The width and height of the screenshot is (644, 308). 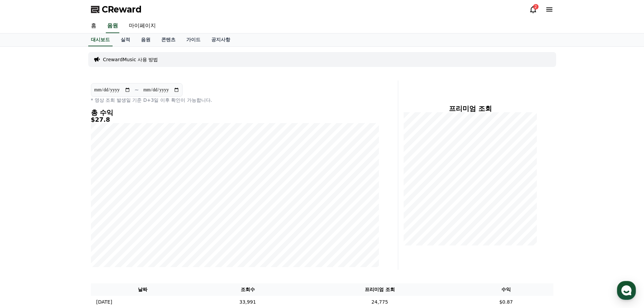 What do you see at coordinates (100, 40) in the screenshot?
I see `a: 대시보드` at bounding box center [100, 40].